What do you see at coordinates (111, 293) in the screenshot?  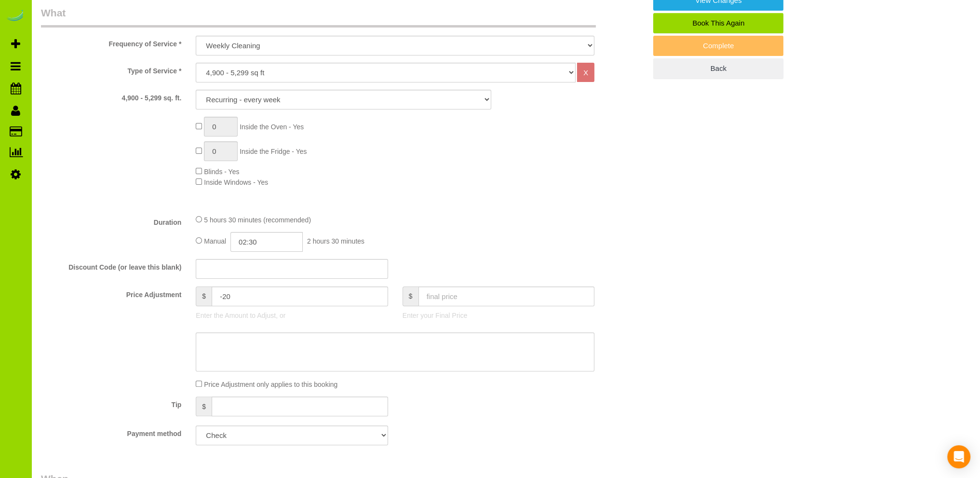 I see `label: Price Adjustment` at bounding box center [111, 293].